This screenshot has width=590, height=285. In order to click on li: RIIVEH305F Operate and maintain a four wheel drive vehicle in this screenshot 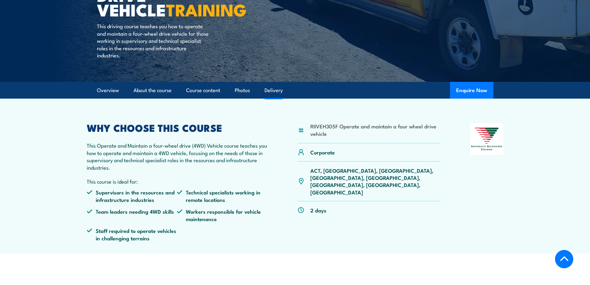, I will do `click(375, 130)`.